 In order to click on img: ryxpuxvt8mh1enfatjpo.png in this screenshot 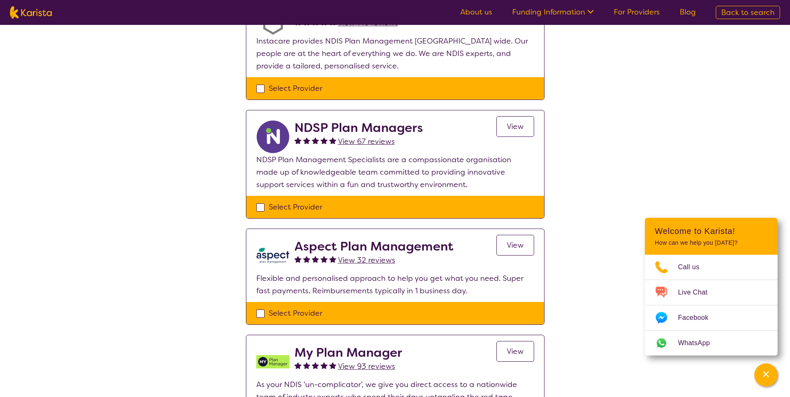, I will do `click(273, 137)`.